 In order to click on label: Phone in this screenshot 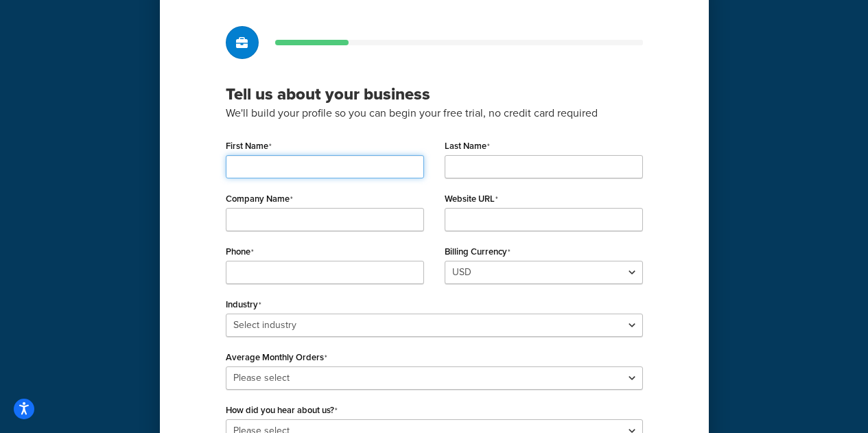, I will do `click(239, 252)`.